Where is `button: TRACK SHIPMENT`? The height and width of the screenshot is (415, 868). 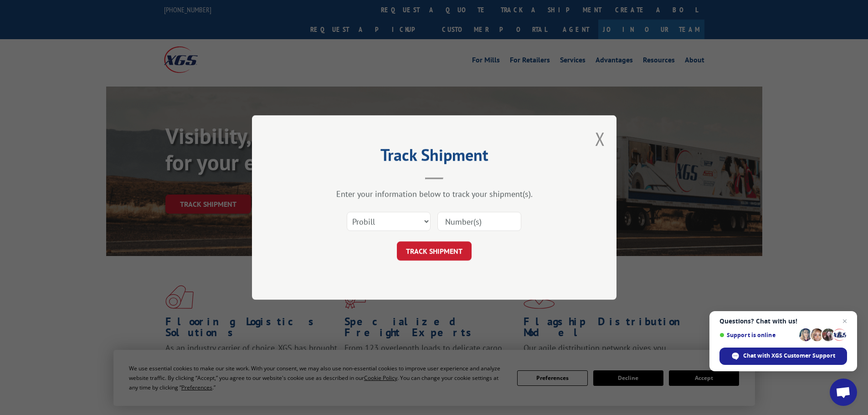
button: TRACK SHIPMENT is located at coordinates (434, 251).